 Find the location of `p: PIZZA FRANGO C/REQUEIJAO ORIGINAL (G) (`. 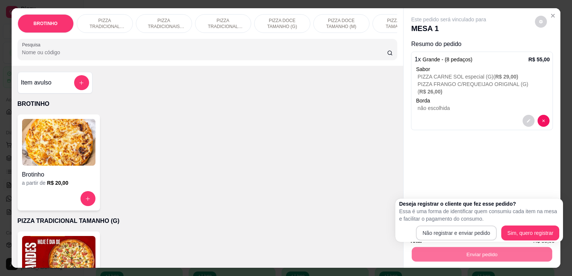

p: PIZZA FRANGO C/REQUEIJAO ORIGINAL (G) ( is located at coordinates (483, 88).